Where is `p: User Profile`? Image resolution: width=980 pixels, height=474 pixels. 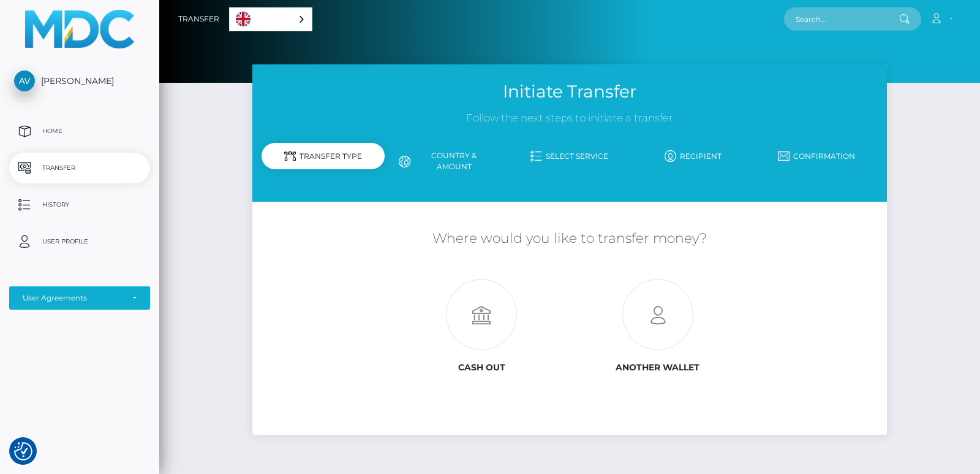 p: User Profile is located at coordinates (80, 242).